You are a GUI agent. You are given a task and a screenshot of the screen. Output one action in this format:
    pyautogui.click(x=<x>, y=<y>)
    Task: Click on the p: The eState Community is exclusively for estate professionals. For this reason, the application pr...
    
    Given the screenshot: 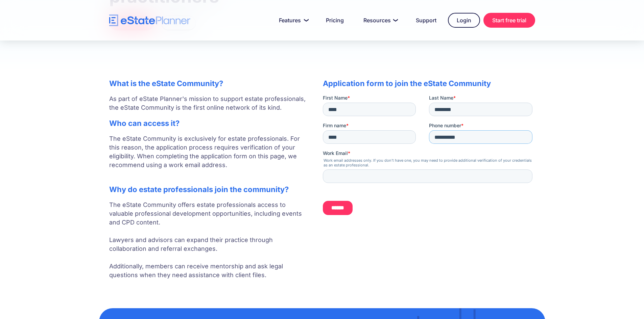 What is the action you would take?
    pyautogui.click(x=209, y=156)
    